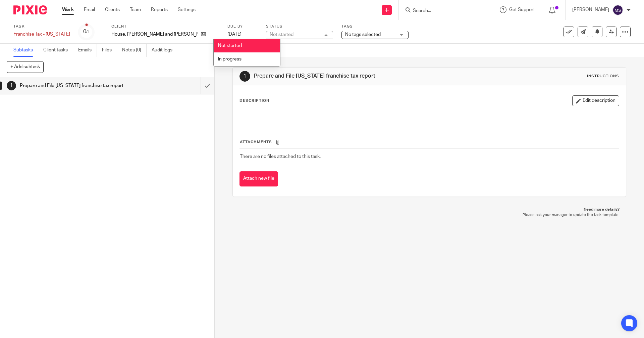 The width and height of the screenshot is (644, 338). Describe the element at coordinates (58, 50) in the screenshot. I see `a: Client tasks` at that location.